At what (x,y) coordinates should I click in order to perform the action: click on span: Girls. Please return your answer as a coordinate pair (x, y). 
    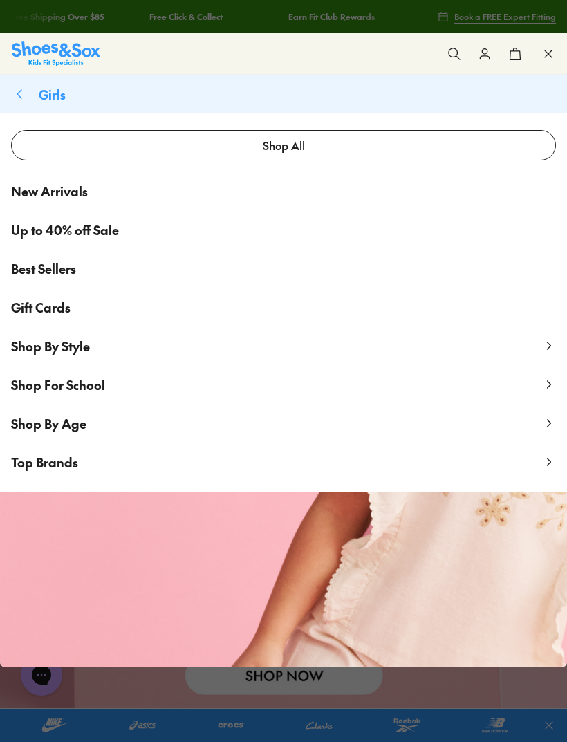
    Looking at the image, I should click on (52, 94).